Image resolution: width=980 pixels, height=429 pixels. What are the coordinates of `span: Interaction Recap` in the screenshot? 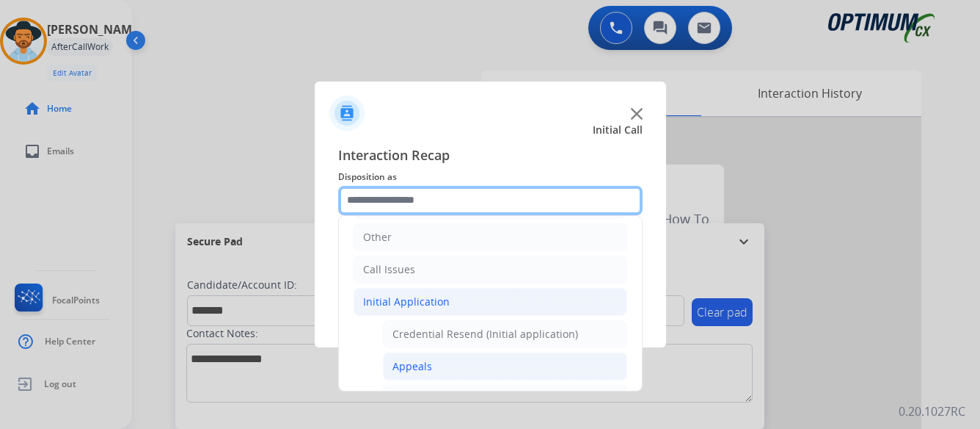 It's located at (490, 157).